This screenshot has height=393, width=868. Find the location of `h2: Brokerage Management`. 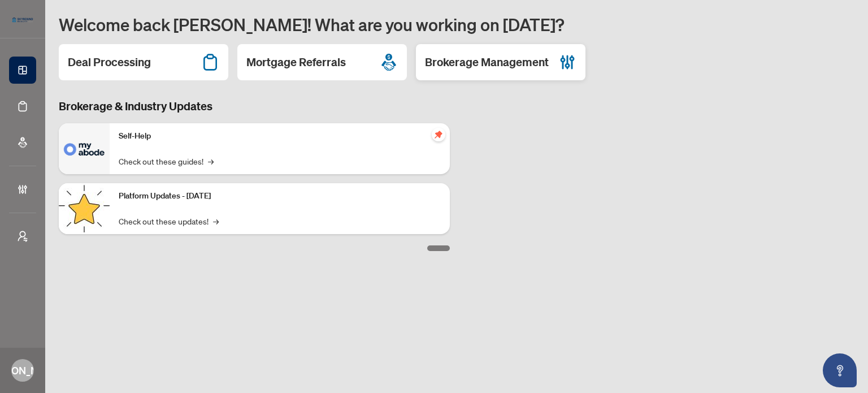

h2: Brokerage Management is located at coordinates (487, 62).